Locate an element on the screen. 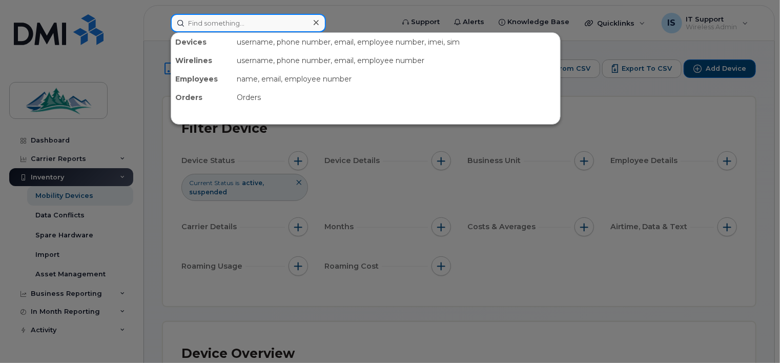 The image size is (780, 363). div: Wirelines is located at coordinates (202, 60).